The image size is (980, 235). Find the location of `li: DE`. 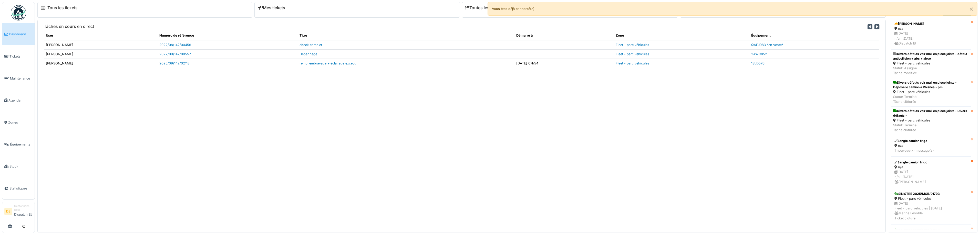

li: DE is located at coordinates (8, 211).